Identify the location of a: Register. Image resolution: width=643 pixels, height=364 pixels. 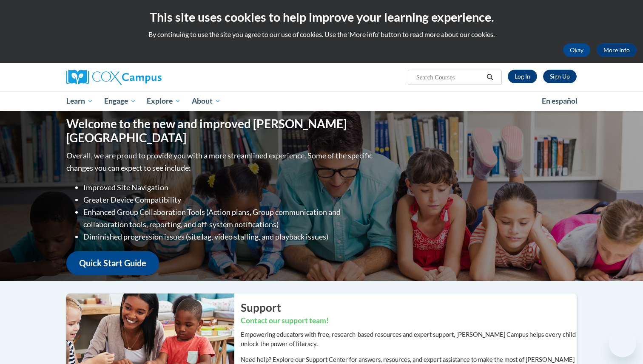
(560, 77).